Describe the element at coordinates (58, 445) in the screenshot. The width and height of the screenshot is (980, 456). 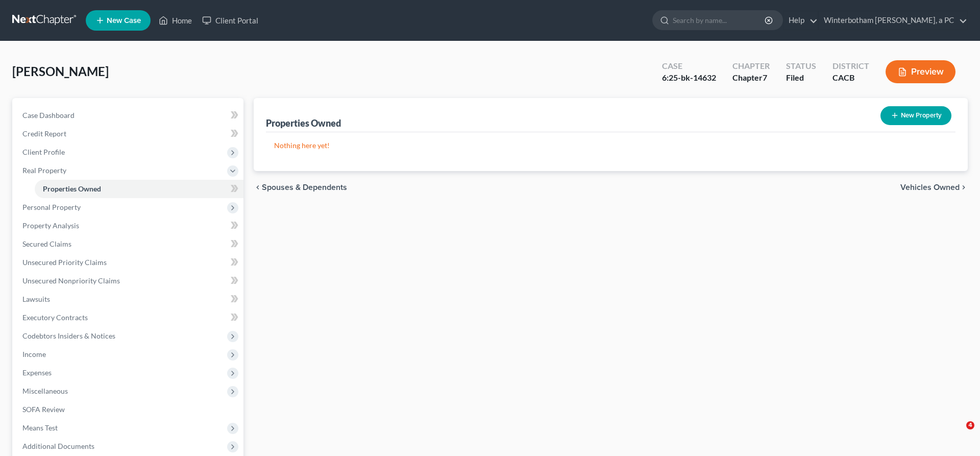
I see `span: Additional Documents` at that location.